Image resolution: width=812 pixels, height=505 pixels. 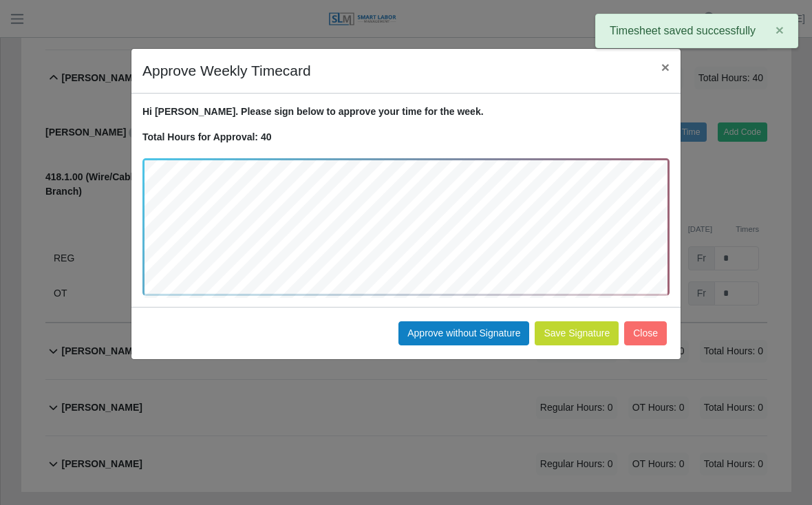 What do you see at coordinates (696, 31) in the screenshot?
I see `div: Timesheet saved successfully` at bounding box center [696, 31].